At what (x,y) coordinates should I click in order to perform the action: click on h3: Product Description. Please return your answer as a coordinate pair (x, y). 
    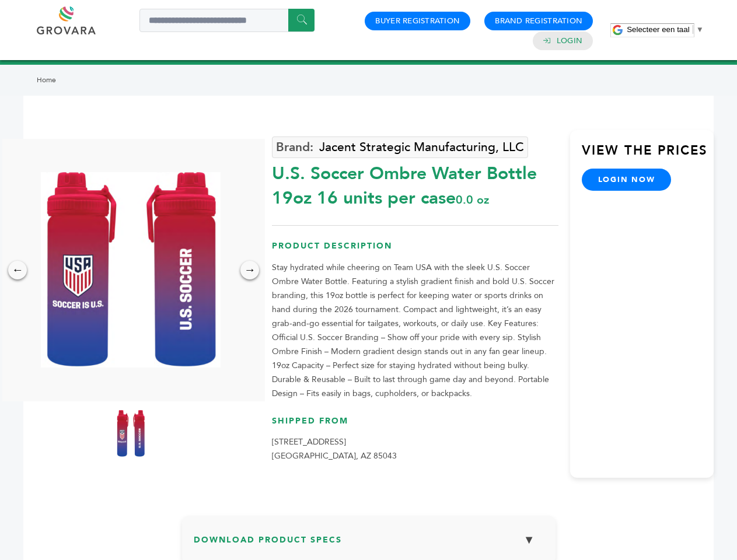
    Looking at the image, I should click on (415, 250).